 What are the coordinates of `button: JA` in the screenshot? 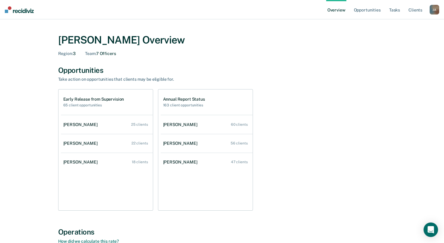 It's located at (435, 10).